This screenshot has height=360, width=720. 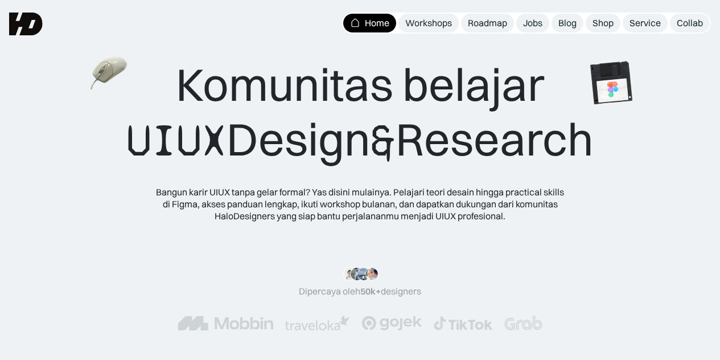 I want to click on div: Shop, so click(x=603, y=23).